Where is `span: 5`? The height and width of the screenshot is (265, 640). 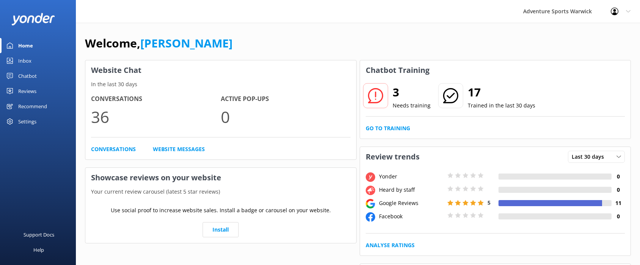 span: 5 is located at coordinates (489, 202).